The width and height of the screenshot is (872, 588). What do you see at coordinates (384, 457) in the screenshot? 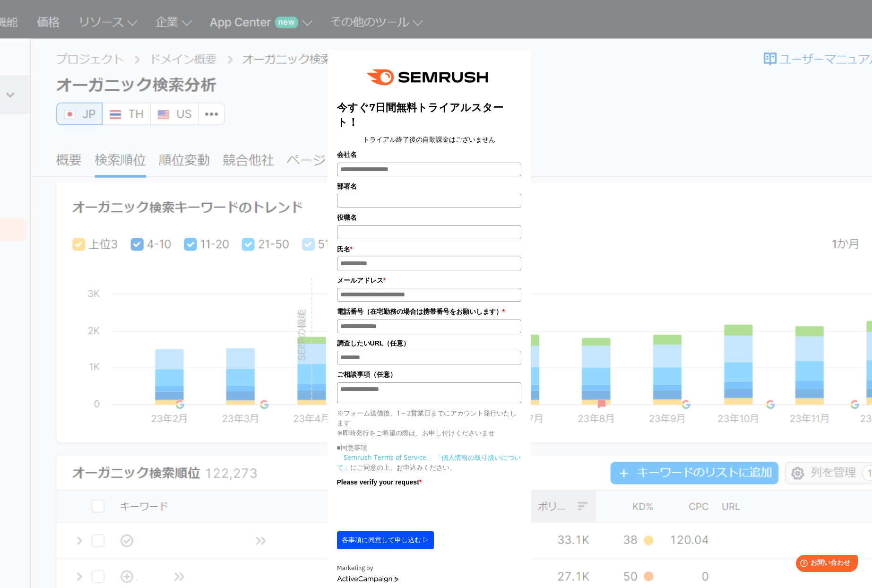
I see `a: 「Semrush Terms of Service」` at bounding box center [384, 457].